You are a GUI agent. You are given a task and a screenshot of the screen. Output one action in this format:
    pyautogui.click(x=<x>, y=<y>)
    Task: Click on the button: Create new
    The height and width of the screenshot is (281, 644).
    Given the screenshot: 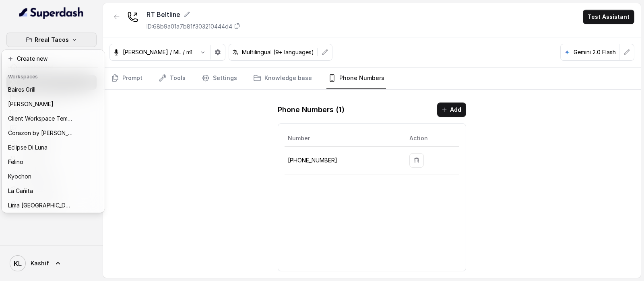 What is the action you would take?
    pyautogui.click(x=53, y=59)
    